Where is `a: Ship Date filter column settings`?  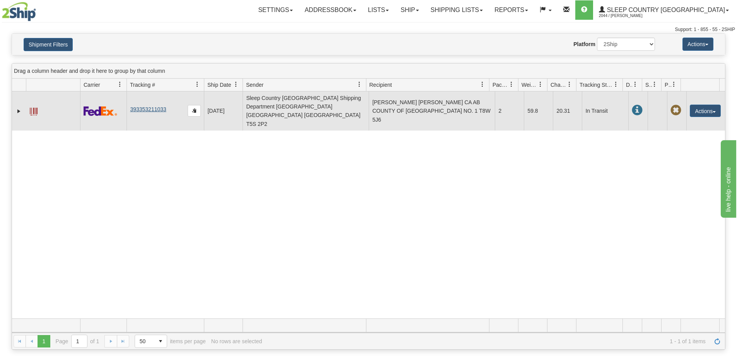 a: Ship Date filter column settings is located at coordinates (236, 84).